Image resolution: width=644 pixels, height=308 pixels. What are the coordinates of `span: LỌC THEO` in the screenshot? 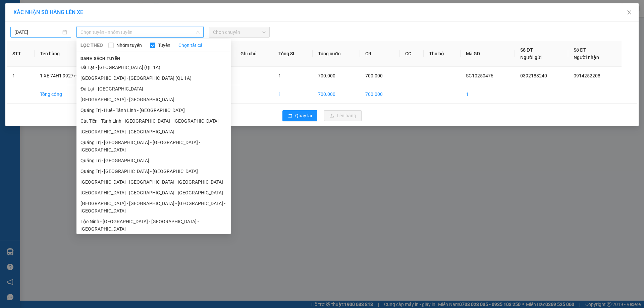 It's located at (91, 46).